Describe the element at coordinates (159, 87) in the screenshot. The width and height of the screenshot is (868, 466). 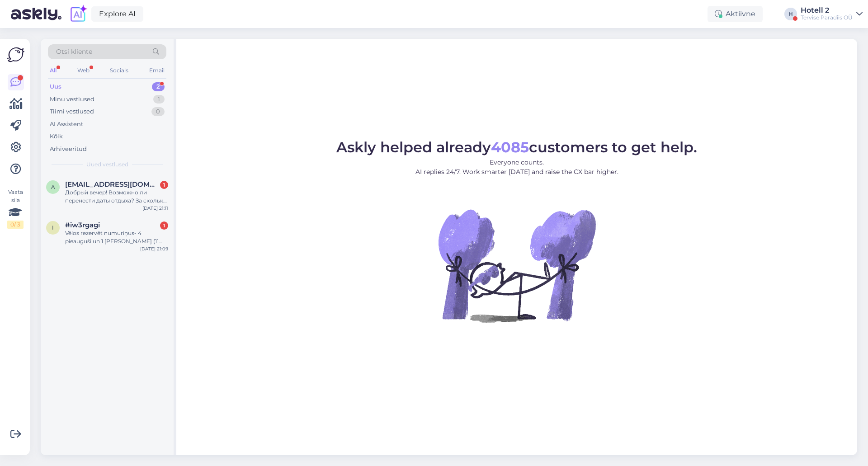
I see `div: 2` at that location.